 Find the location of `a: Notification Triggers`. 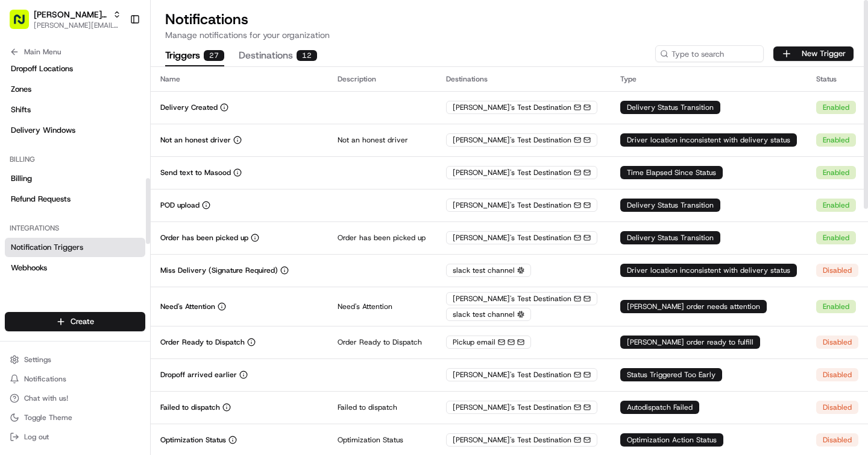

a: Notification Triggers is located at coordinates (75, 247).